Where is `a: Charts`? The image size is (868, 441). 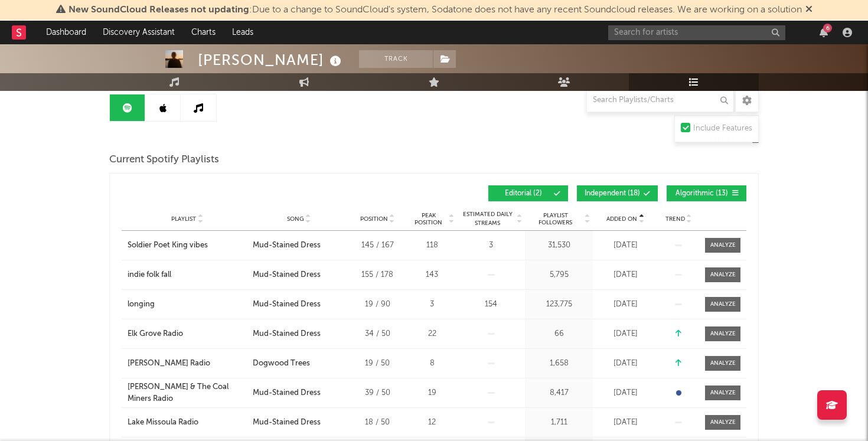 a: Charts is located at coordinates (203, 33).